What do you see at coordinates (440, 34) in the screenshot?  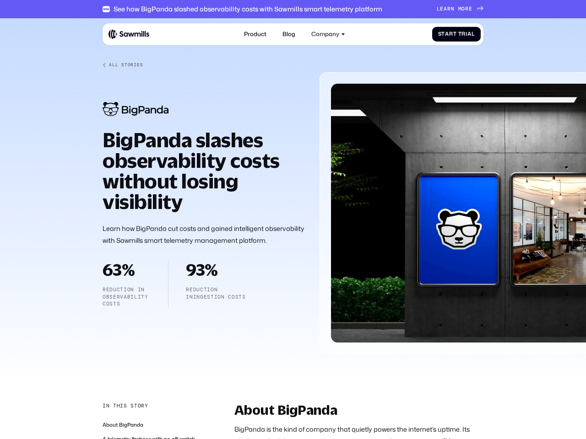 I see `span: S` at bounding box center [440, 34].